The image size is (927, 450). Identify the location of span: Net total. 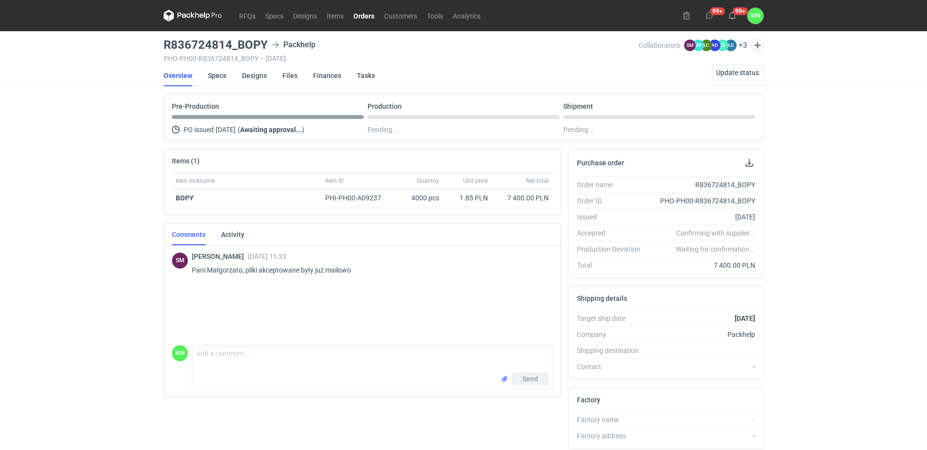
(537, 181).